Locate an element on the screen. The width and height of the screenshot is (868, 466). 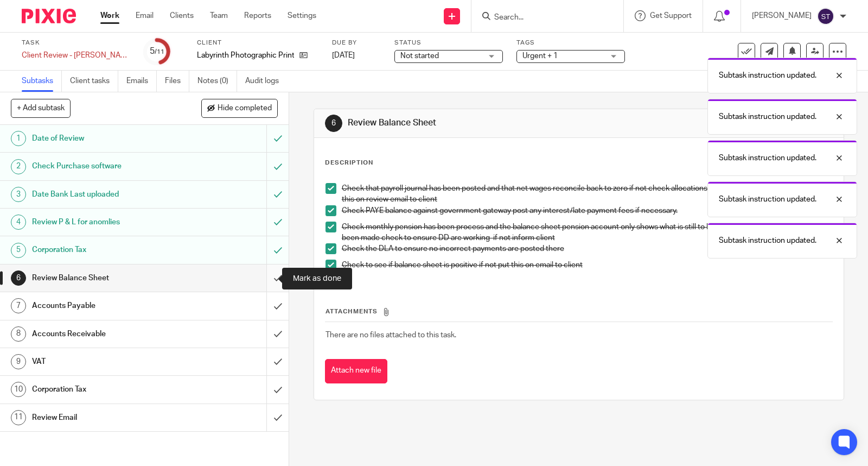
img: Pixie is located at coordinates (49, 16).